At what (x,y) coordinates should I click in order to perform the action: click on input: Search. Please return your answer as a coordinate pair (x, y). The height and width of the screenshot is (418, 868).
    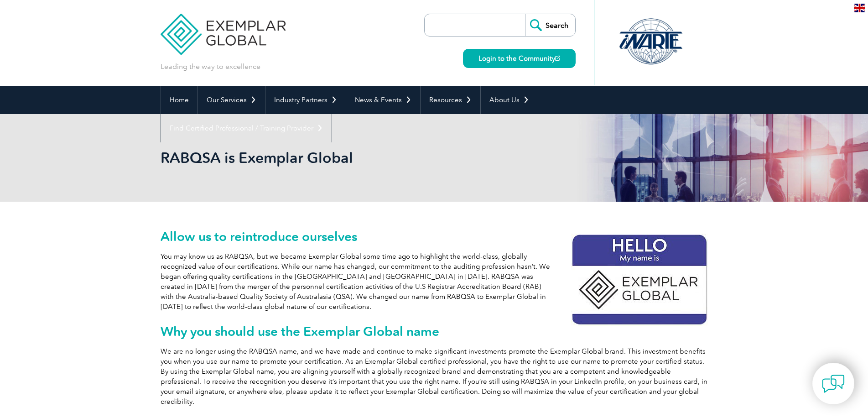
    Looking at the image, I should click on (550, 25).